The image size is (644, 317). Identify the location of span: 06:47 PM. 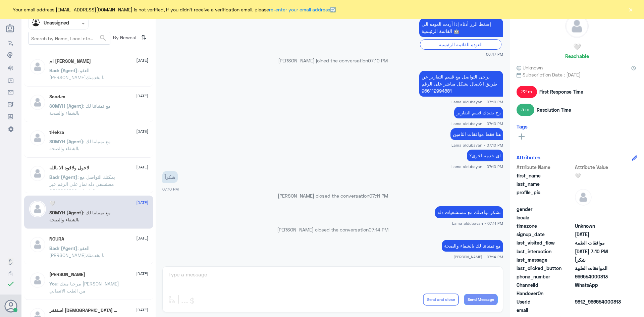
(495, 54).